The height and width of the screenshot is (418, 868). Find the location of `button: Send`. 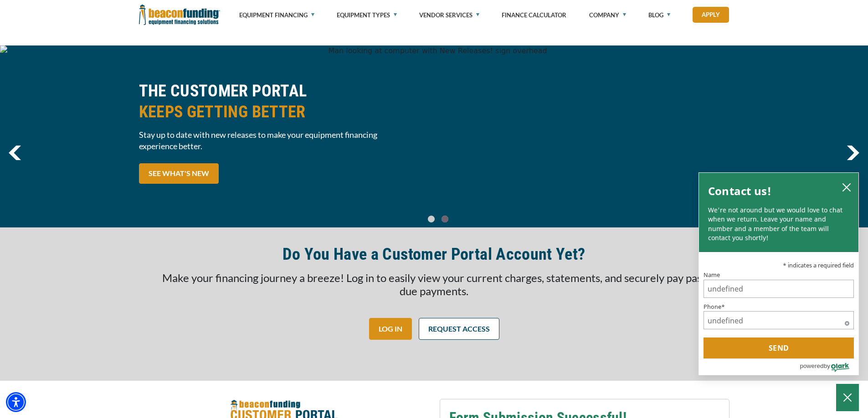

button: Send is located at coordinates (779, 349).